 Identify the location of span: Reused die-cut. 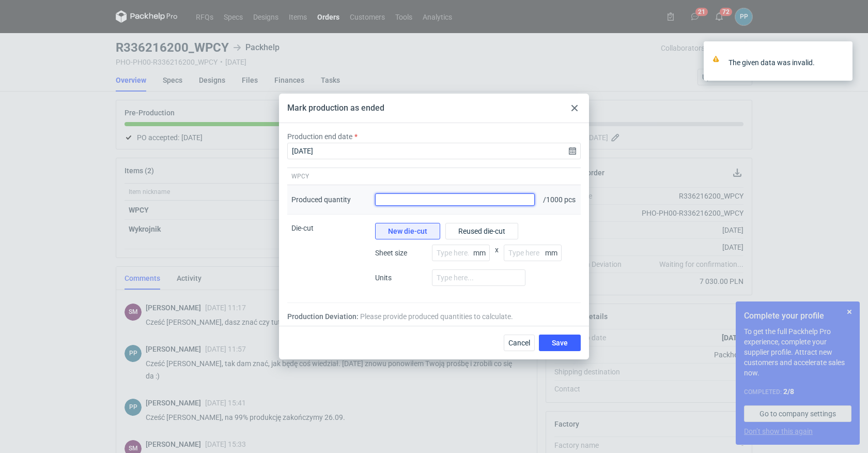
(481, 231).